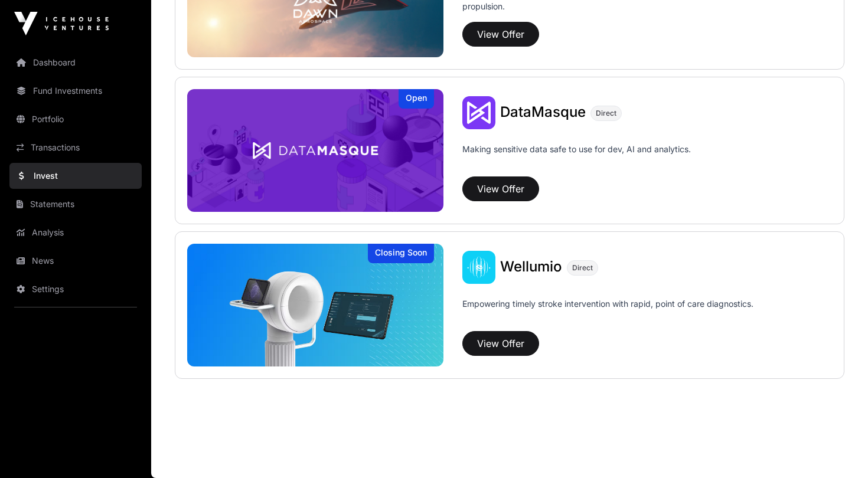 This screenshot has width=868, height=478. Describe the element at coordinates (401, 253) in the screenshot. I see `div: Closing Soon` at that location.